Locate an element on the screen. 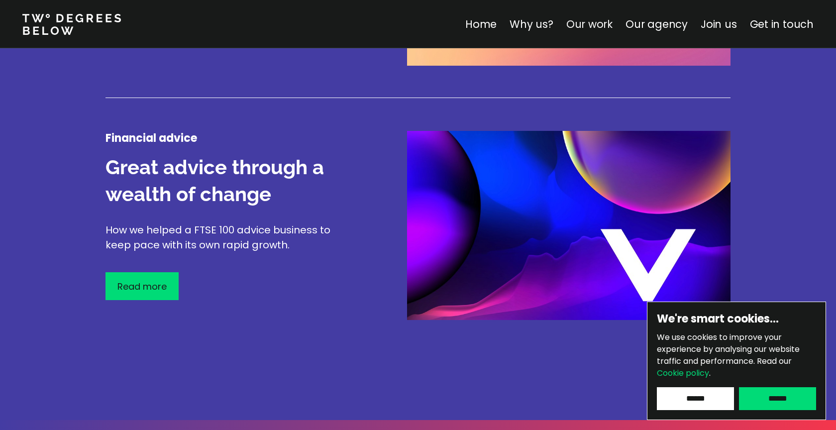 The height and width of the screenshot is (430, 836). a: Our work is located at coordinates (589, 24).